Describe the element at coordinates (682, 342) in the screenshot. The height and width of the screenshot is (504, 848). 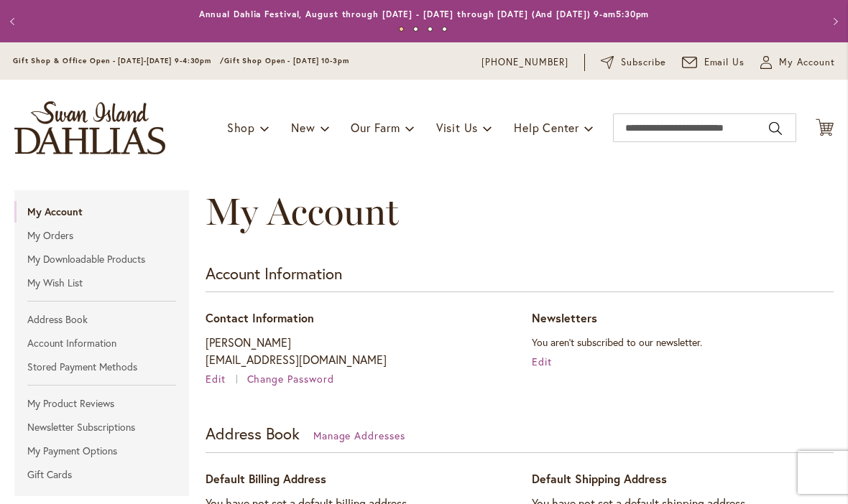
I see `p: You aren't subscribed to our newsletter.` at that location.